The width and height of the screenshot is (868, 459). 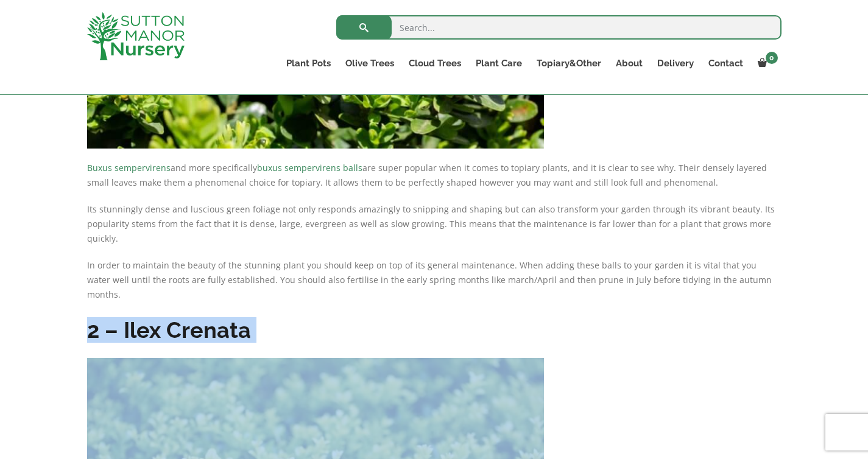 What do you see at coordinates (676, 63) in the screenshot?
I see `a: Delivery` at bounding box center [676, 63].